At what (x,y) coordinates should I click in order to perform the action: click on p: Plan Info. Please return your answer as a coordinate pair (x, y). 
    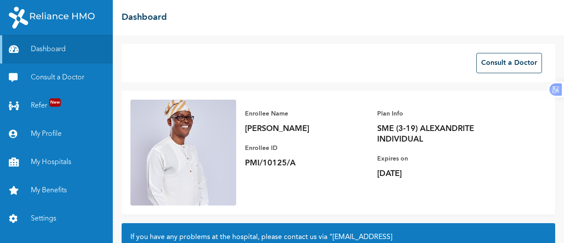
    Looking at the image, I should click on (439, 114).